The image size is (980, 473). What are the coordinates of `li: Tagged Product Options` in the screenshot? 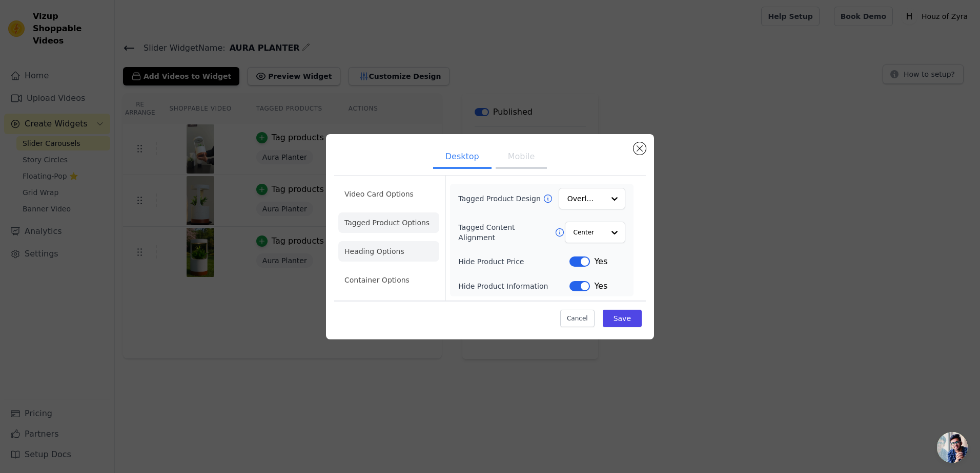 It's located at (389, 223).